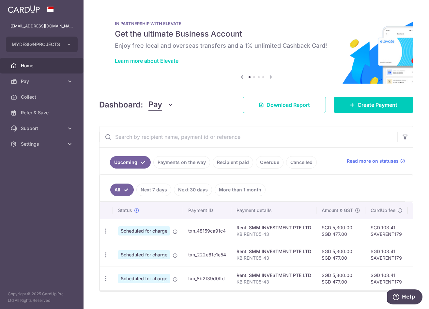 The image size is (429, 309). What do you see at coordinates (125, 210) in the screenshot?
I see `span: Status` at bounding box center [125, 210].